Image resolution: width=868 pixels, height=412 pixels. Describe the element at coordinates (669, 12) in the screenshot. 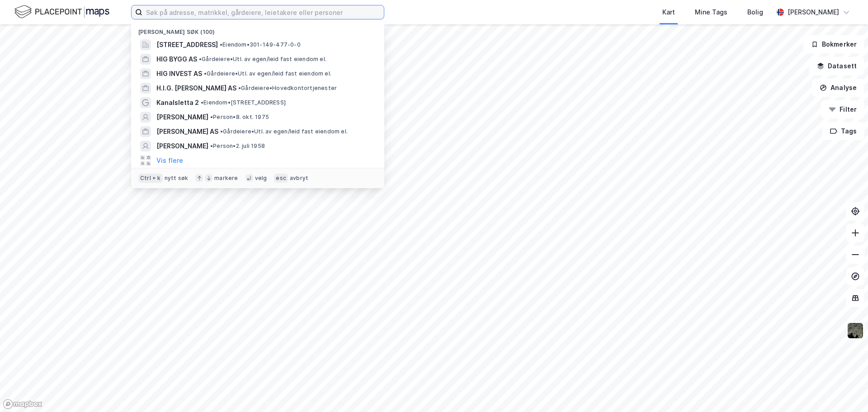

I see `div: Kart` at that location.